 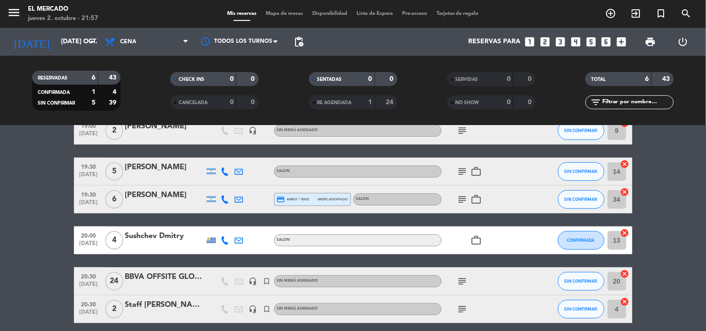 What do you see at coordinates (415, 13) in the screenshot?
I see `span: Pre-acceso` at bounding box center [415, 13].